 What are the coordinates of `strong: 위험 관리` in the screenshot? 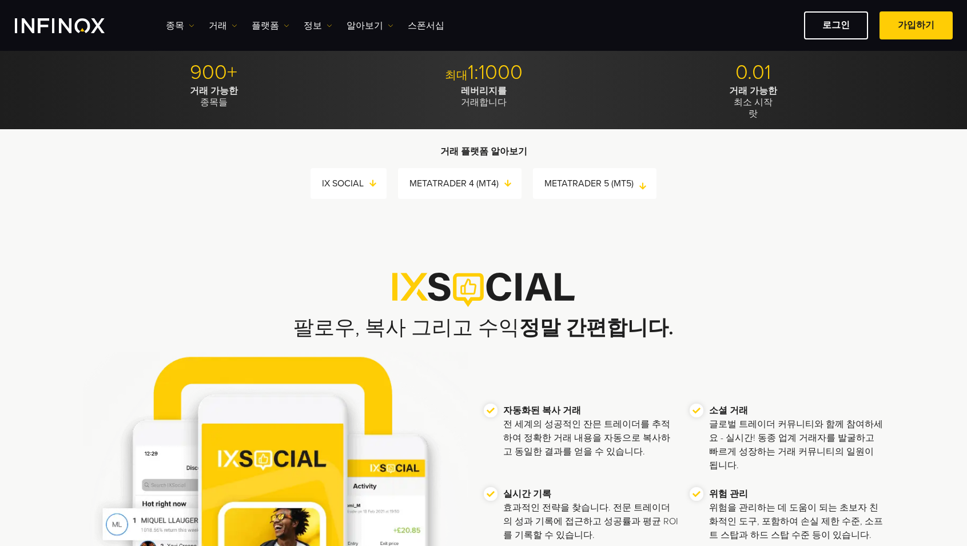 It's located at (729, 494).